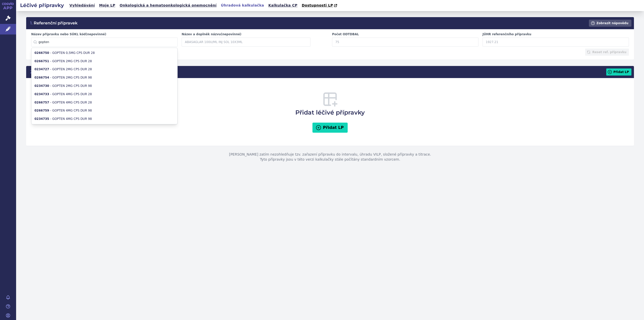  Describe the element at coordinates (42, 110) in the screenshot. I see `strong: 0266759` at that location.